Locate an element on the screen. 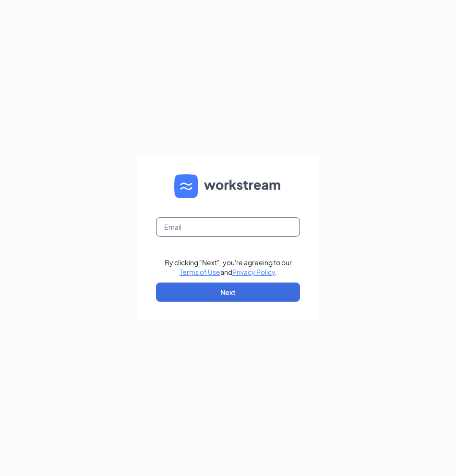  img: WS logo and Workstream text is located at coordinates (228, 186).